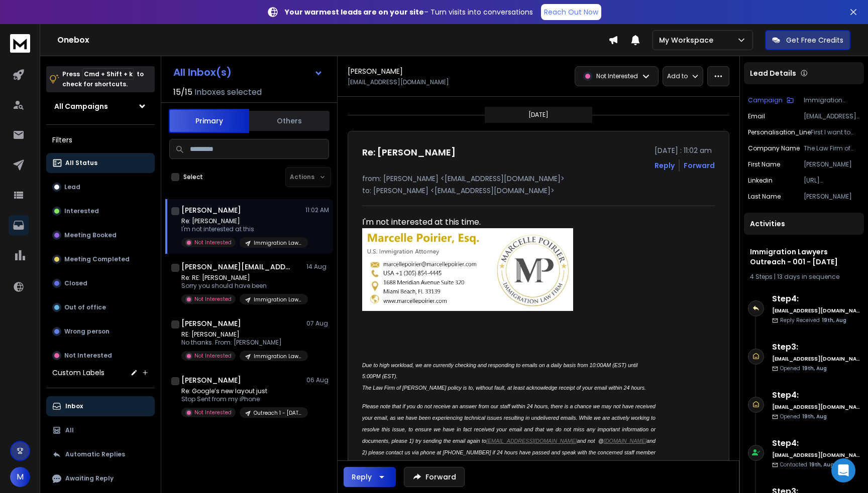  What do you see at coordinates (843, 471) in the screenshot?
I see `div: Open Intercom Messenger` at bounding box center [843, 471].